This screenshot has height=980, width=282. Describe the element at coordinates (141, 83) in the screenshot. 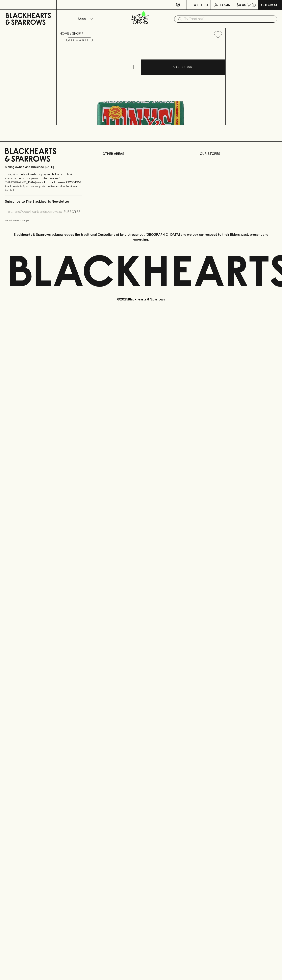

I see `img: 80123.png` at that location.